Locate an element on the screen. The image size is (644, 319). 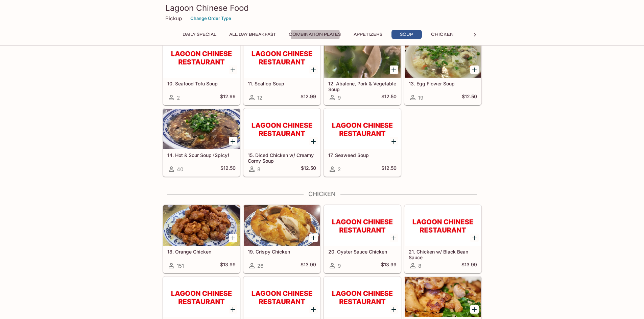
a: 20. Oyster Sauce Chicken9$13.99 is located at coordinates (362, 239).